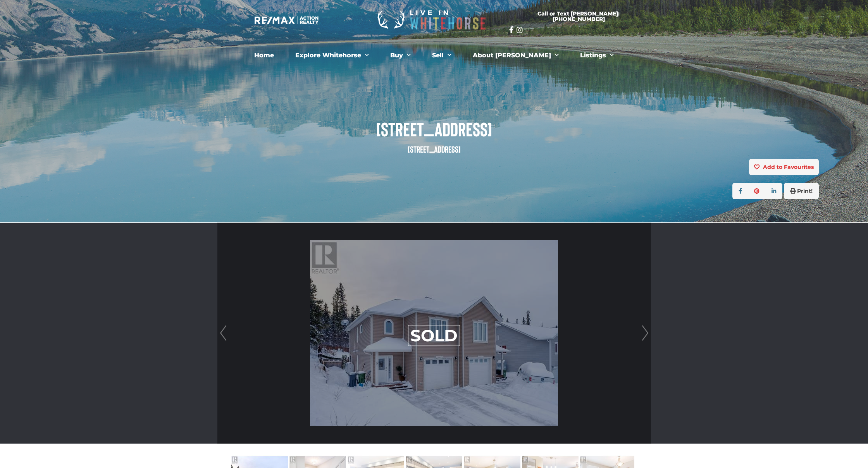  Describe the element at coordinates (784, 167) in the screenshot. I see `button: Add to Favourites` at that location.